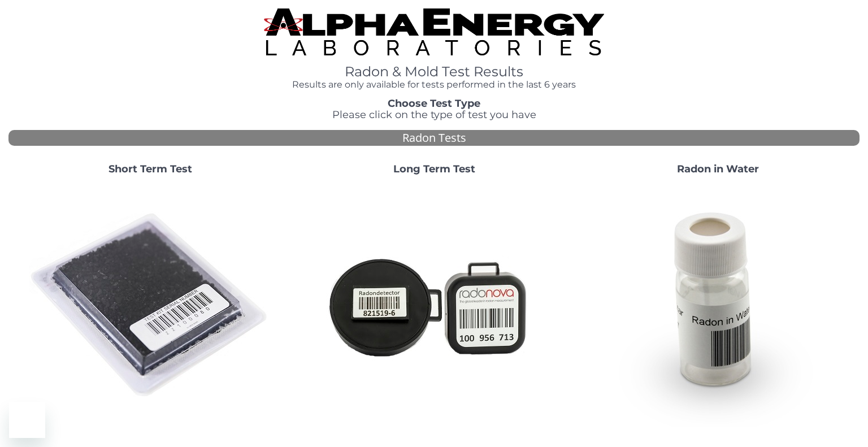 The width and height of the screenshot is (868, 447). What do you see at coordinates (434, 103) in the screenshot?
I see `strong: Choose Test Type` at bounding box center [434, 103].